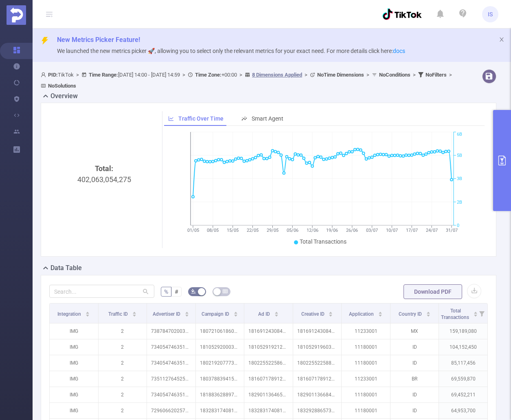 This screenshot has height=420, width=511. Describe the element at coordinates (171, 119) in the screenshot. I see `i: icon: line-chart` at that location.